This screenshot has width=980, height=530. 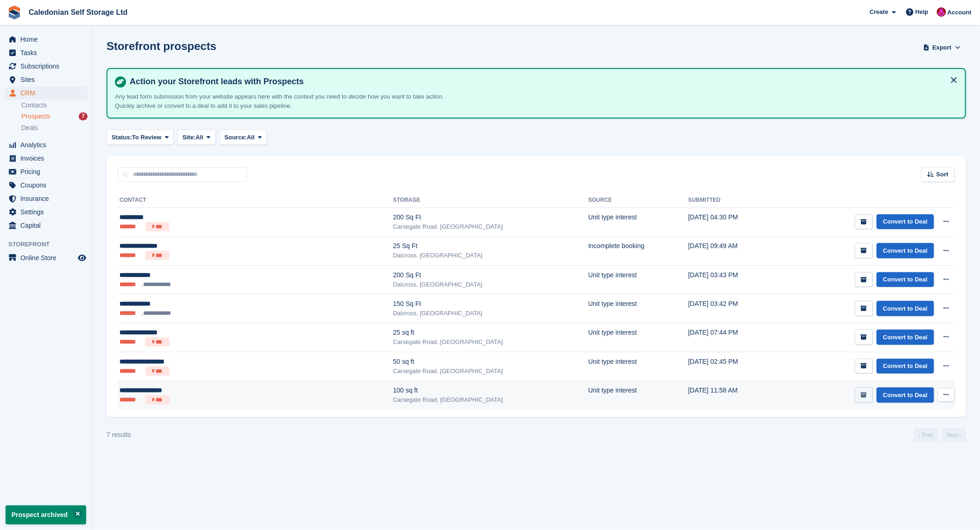 What do you see at coordinates (926, 436) in the screenshot?
I see `a: Previous` at bounding box center [926, 436].